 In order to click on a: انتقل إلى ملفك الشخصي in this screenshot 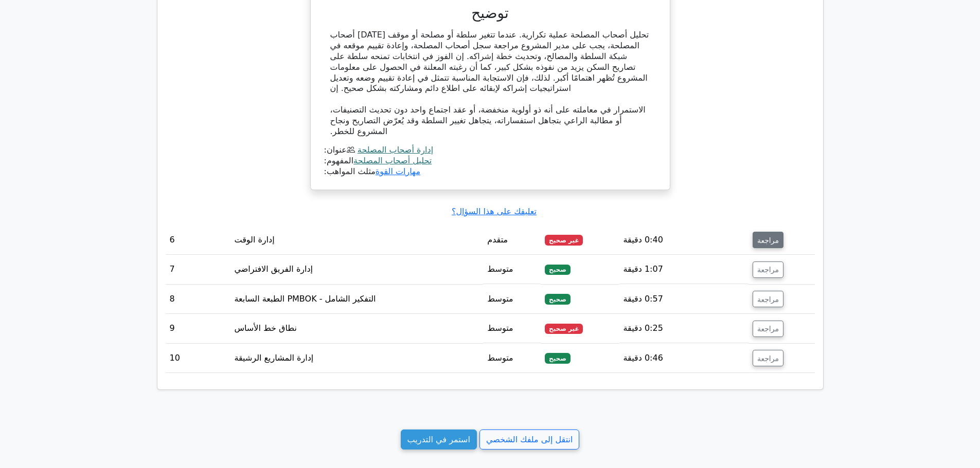, I will do `click(529, 439)`.